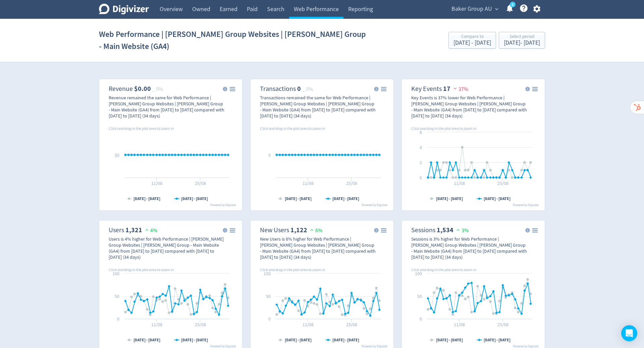  I want to click on span: expand_more, so click(497, 9).